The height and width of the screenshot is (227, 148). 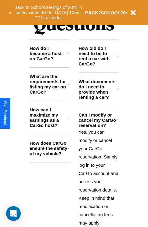 I want to click on h3: How can I maximize my earnings as a CarGo host?, so click(x=49, y=117).